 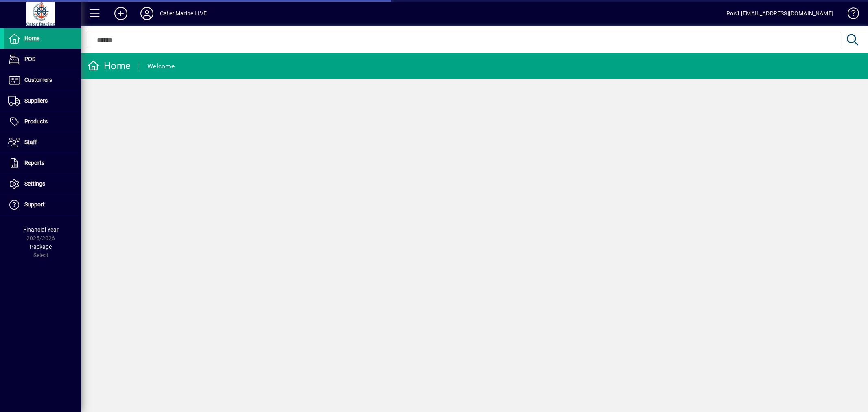 What do you see at coordinates (31, 38) in the screenshot?
I see `span: Home` at bounding box center [31, 38].